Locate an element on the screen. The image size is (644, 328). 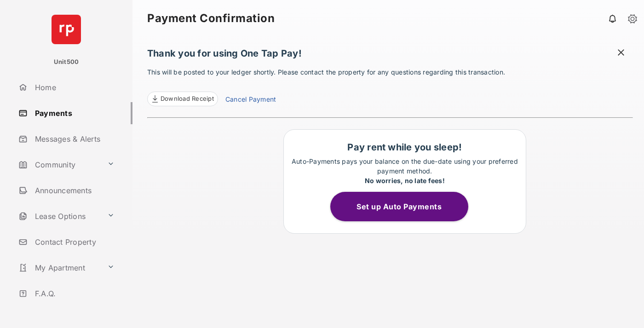
a: Contact Property is located at coordinates (74, 242).